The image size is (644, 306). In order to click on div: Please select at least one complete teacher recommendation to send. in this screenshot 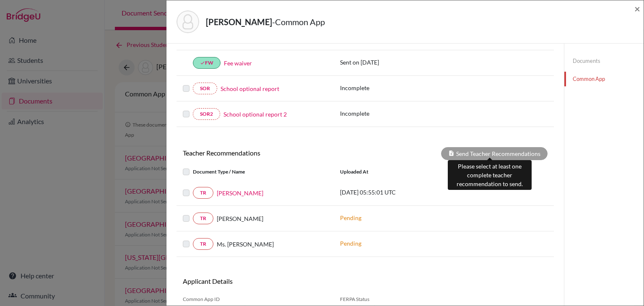, I will do `click(489, 175)`.